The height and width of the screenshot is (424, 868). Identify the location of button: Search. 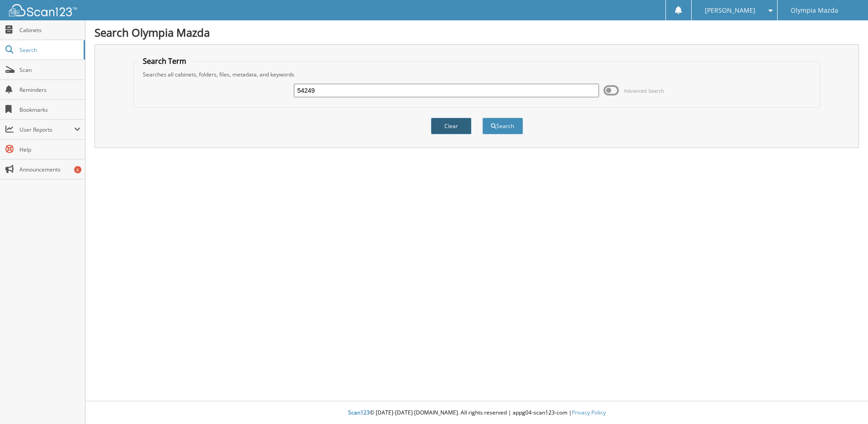
(503, 125).